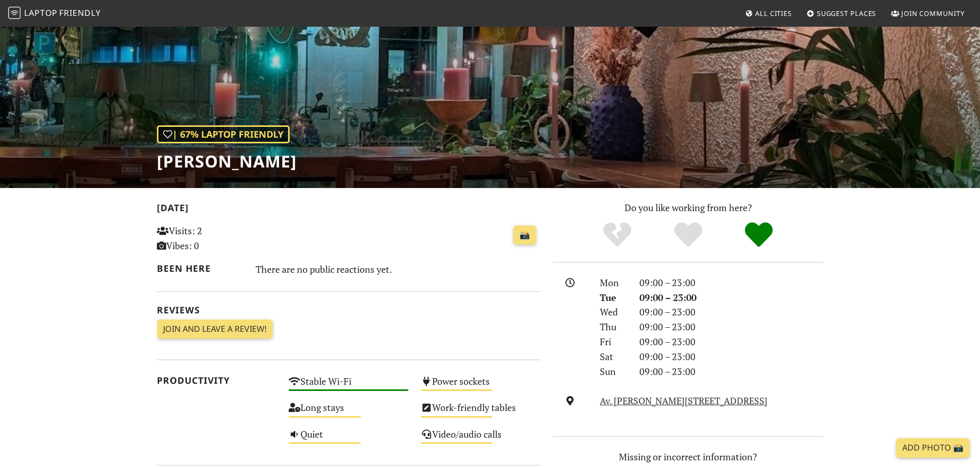  I want to click on p: Missing or incorrect information?, so click(688, 457).